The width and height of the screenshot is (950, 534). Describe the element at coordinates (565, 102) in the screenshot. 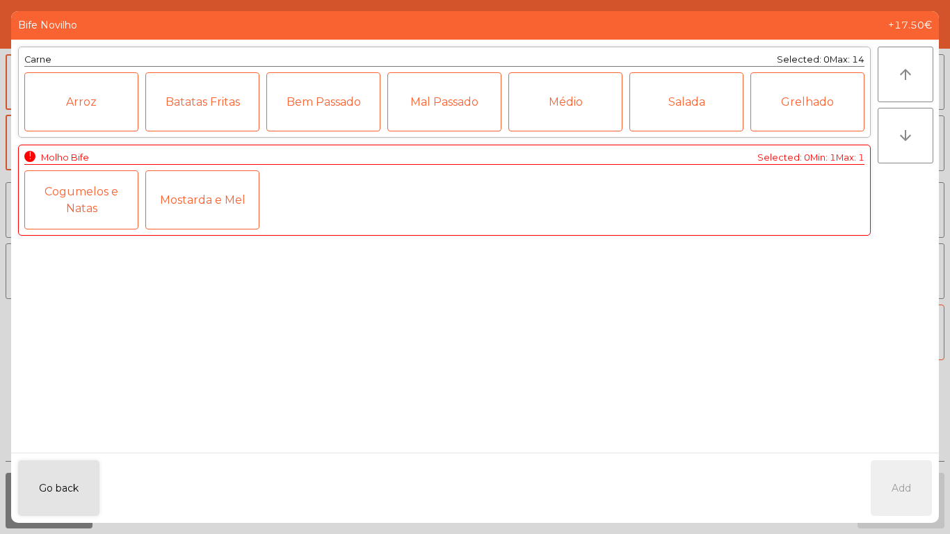

I see `div: Médio` at that location.